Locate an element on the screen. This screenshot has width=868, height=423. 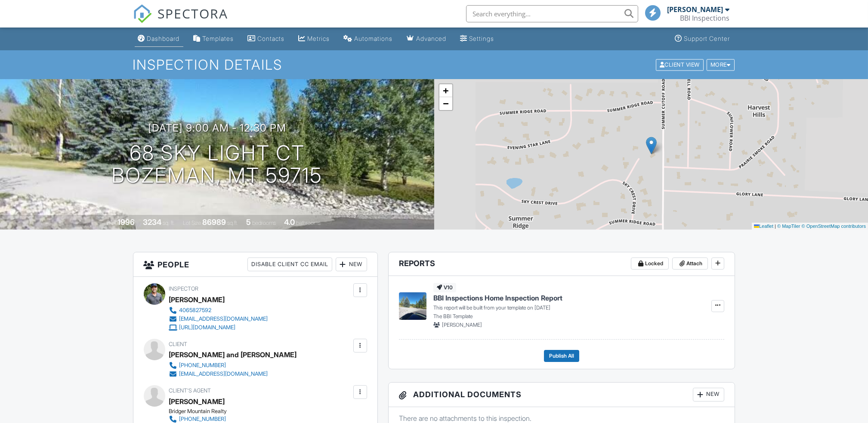
div: Settings is located at coordinates (482, 38).